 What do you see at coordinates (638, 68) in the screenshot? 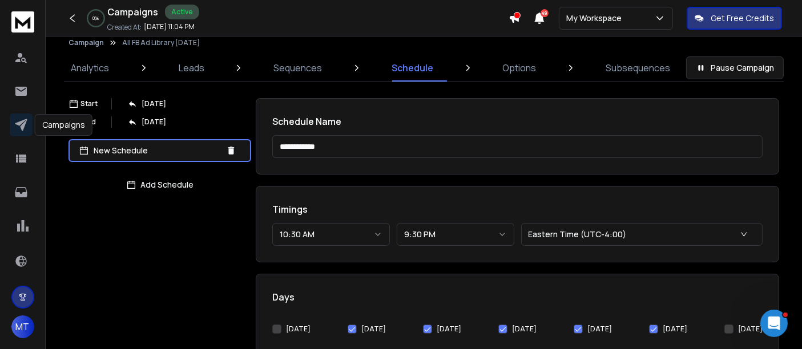
I see `a: Subsequences` at bounding box center [638, 68].